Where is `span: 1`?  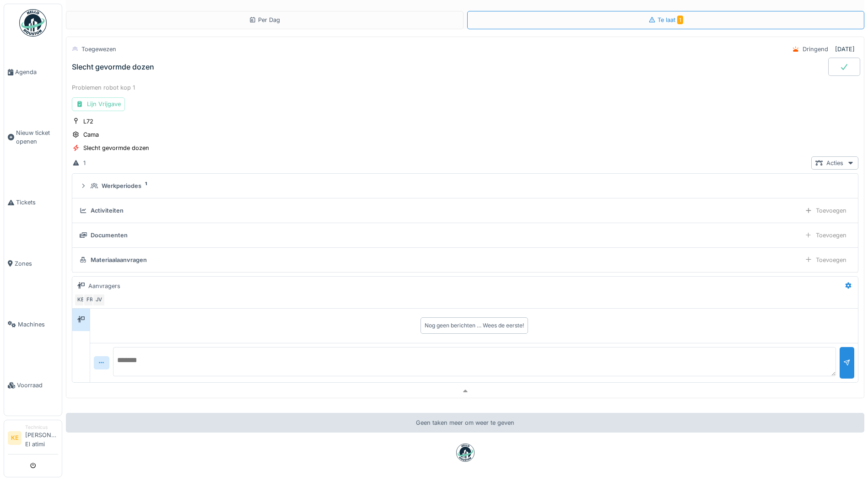 span: 1 is located at coordinates (680, 20).